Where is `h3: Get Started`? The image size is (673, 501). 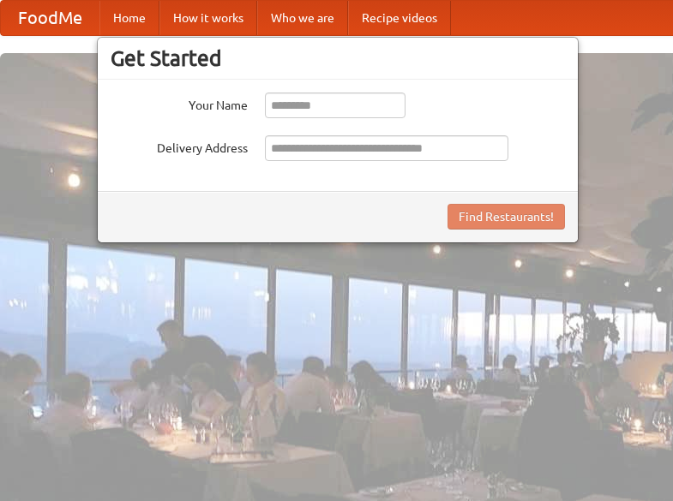
h3: Get Started is located at coordinates (338, 58).